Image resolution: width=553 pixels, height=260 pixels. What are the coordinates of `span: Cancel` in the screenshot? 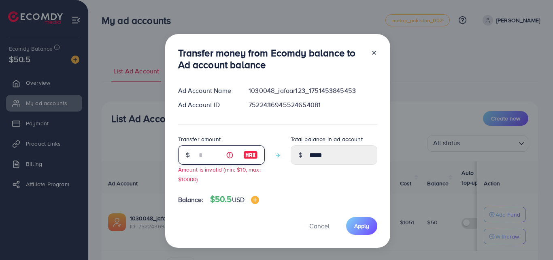 It's located at (320, 226).